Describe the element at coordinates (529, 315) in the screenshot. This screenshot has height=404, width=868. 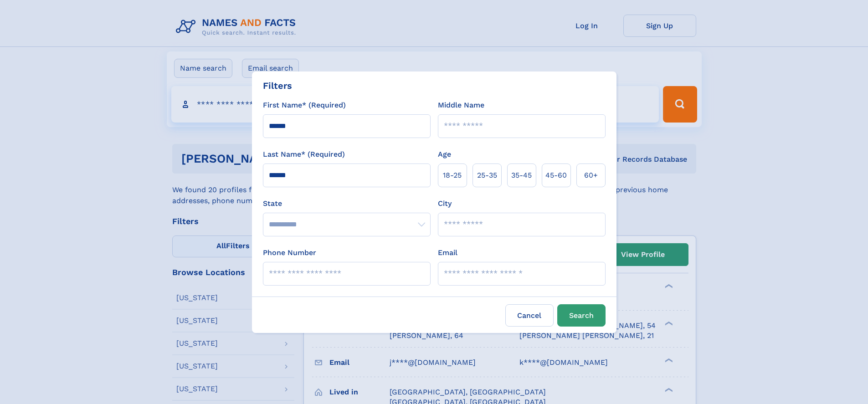
I see `label: Cancel` at that location.